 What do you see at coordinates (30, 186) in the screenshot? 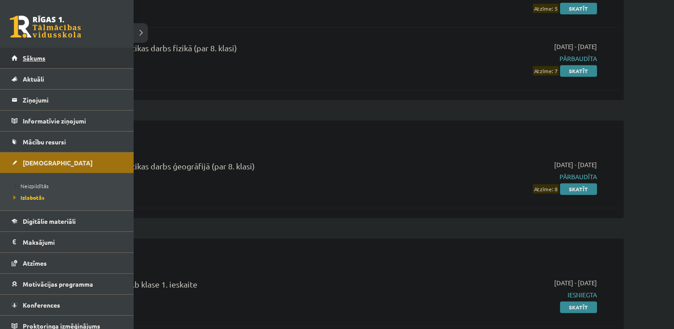
I see `span: Neizpildītās` at bounding box center [30, 186].